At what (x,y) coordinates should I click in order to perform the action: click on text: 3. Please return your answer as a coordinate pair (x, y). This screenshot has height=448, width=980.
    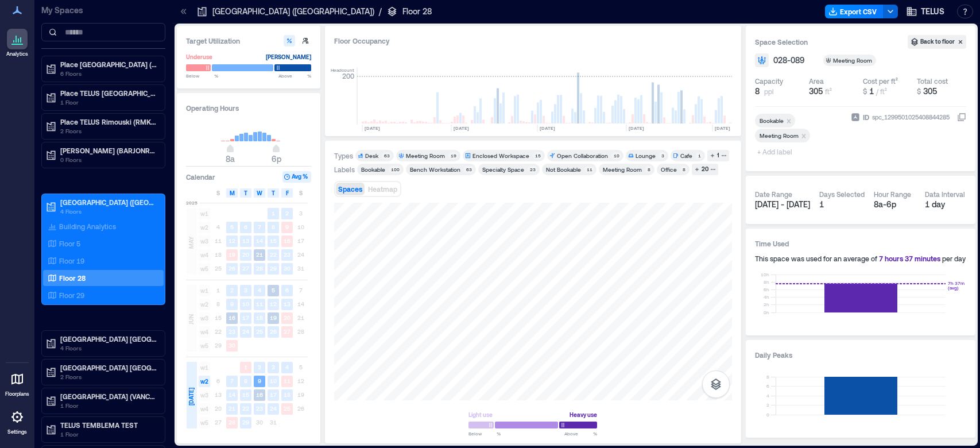
    Looking at the image, I should click on (273, 367).